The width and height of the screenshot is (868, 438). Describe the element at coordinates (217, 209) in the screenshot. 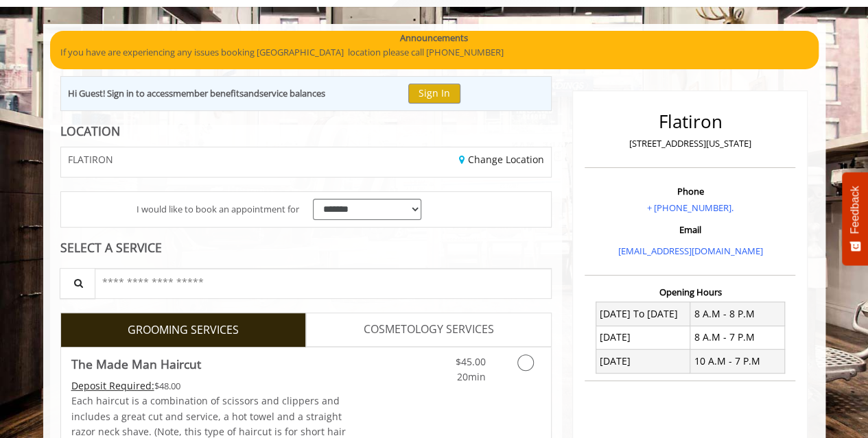

I see `span: I would like to book an appointment for` at that location.